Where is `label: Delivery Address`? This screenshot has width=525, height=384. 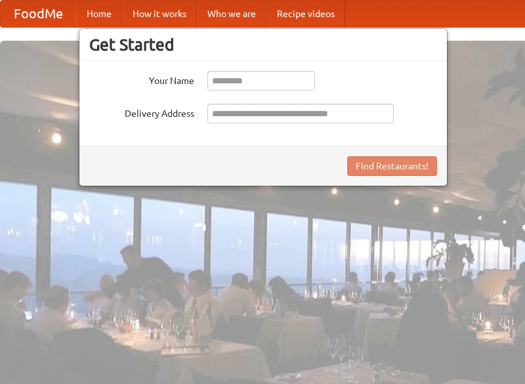 label: Delivery Address is located at coordinates (142, 112).